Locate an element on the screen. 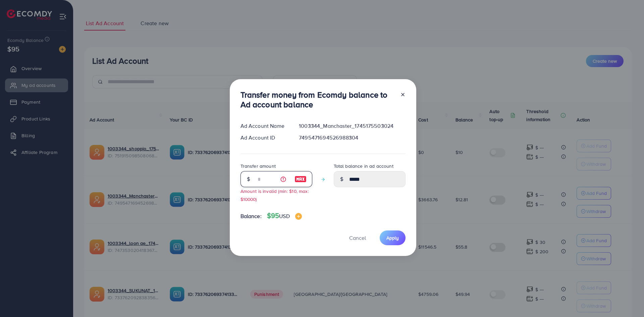  div: Ad Account ID is located at coordinates (264, 138).